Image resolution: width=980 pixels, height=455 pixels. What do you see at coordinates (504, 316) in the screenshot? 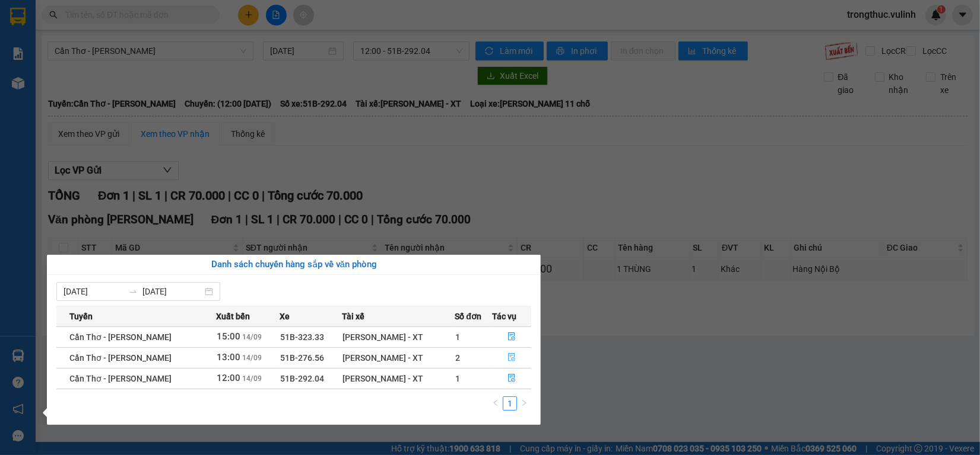
I see `span: Tác vụ` at bounding box center [504, 316].